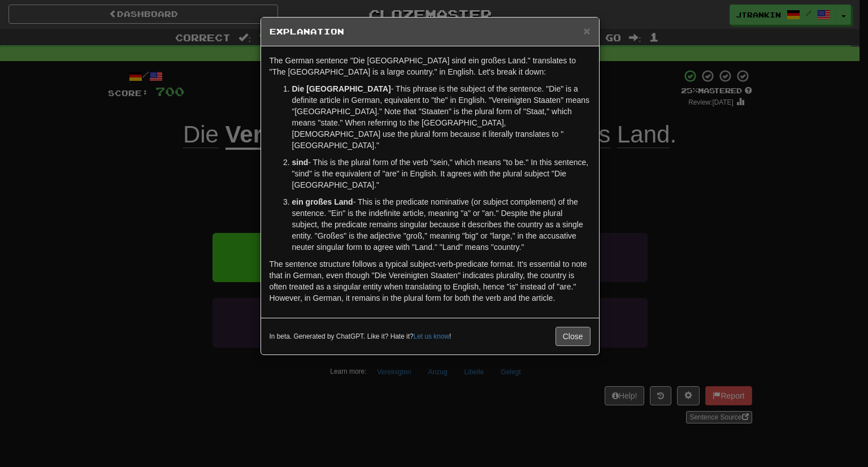 Image resolution: width=868 pixels, height=467 pixels. Describe the element at coordinates (300, 162) in the screenshot. I see `strong: sind` at that location.